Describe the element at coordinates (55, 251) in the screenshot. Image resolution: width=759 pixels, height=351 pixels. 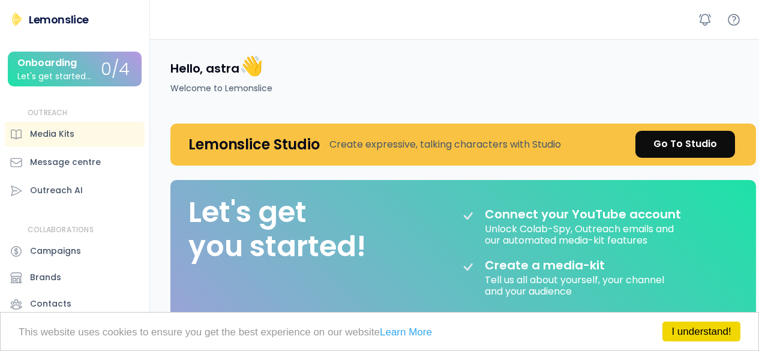
I see `div: Campaigns` at that location.